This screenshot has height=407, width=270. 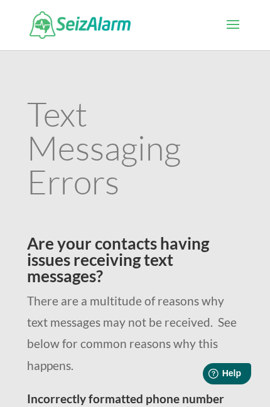 I want to click on span: Help, so click(x=73, y=15).